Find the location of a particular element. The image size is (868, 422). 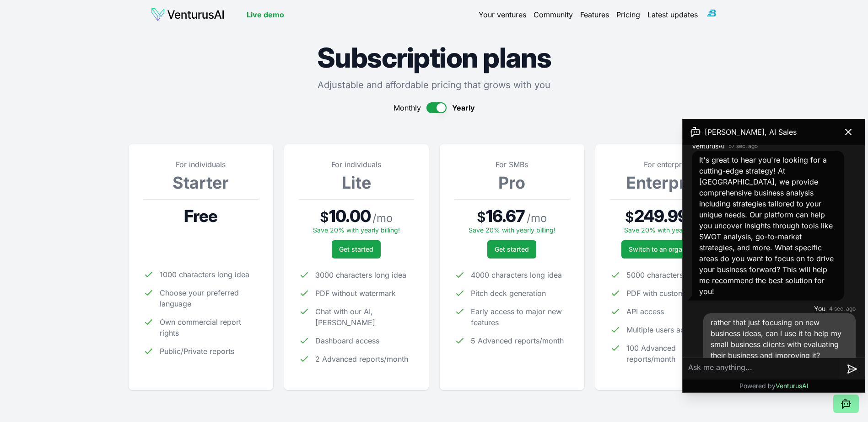

span: Multiple users access is located at coordinates (663, 330).